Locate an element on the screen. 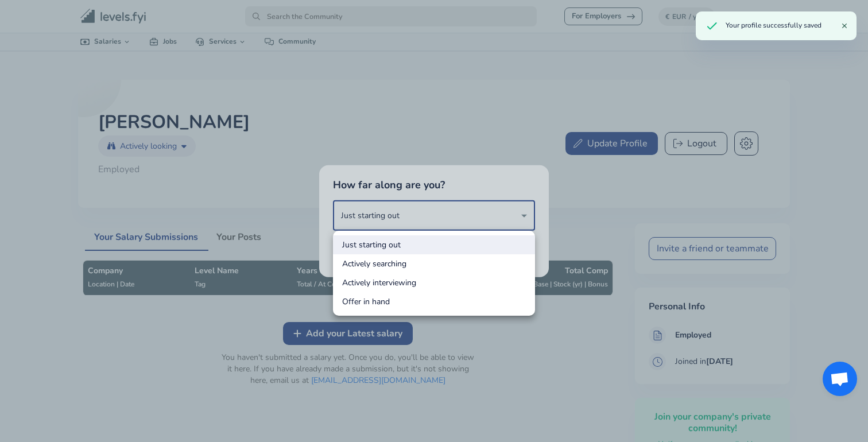  li: Actively interviewing is located at coordinates (434, 283).